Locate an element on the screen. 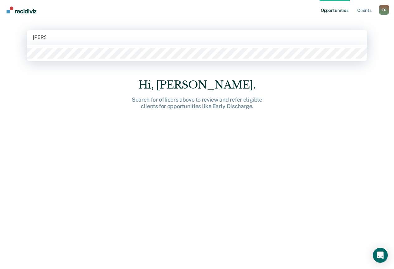  div: Open Intercom Messenger is located at coordinates (381, 255).